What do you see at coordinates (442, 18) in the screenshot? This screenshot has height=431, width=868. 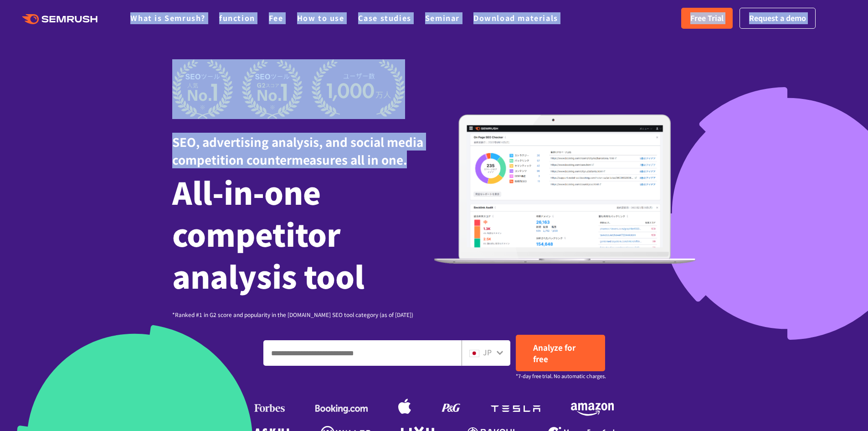 I see `font: Seminar` at bounding box center [442, 18].